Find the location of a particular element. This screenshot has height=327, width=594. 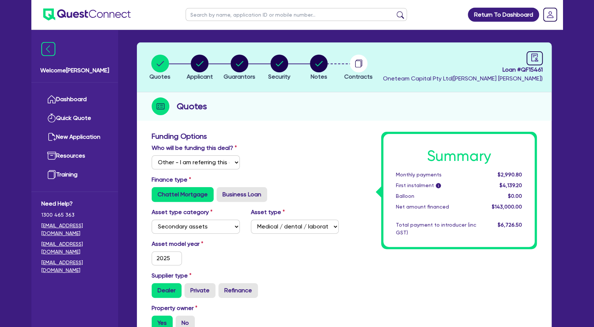

img: new-application is located at coordinates (52, 137).